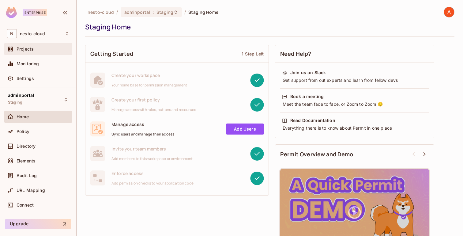  I want to click on span: Enforce access, so click(153, 173).